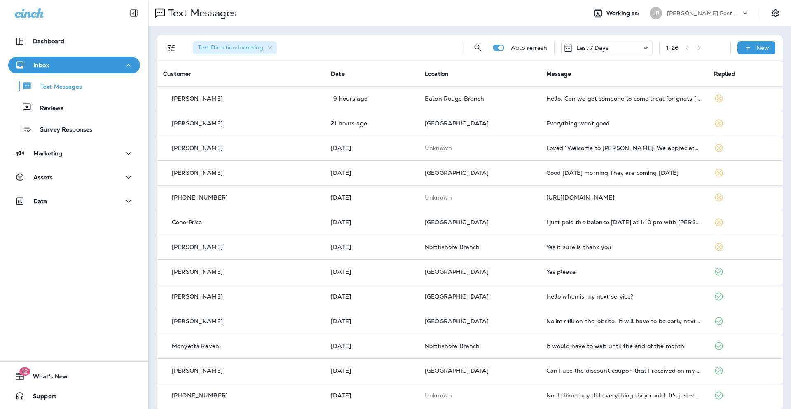 This screenshot has height=409, width=791. What do you see at coordinates (371, 321) in the screenshot?
I see `p: Aug 6, 2025 03:05 PM` at bounding box center [371, 321].